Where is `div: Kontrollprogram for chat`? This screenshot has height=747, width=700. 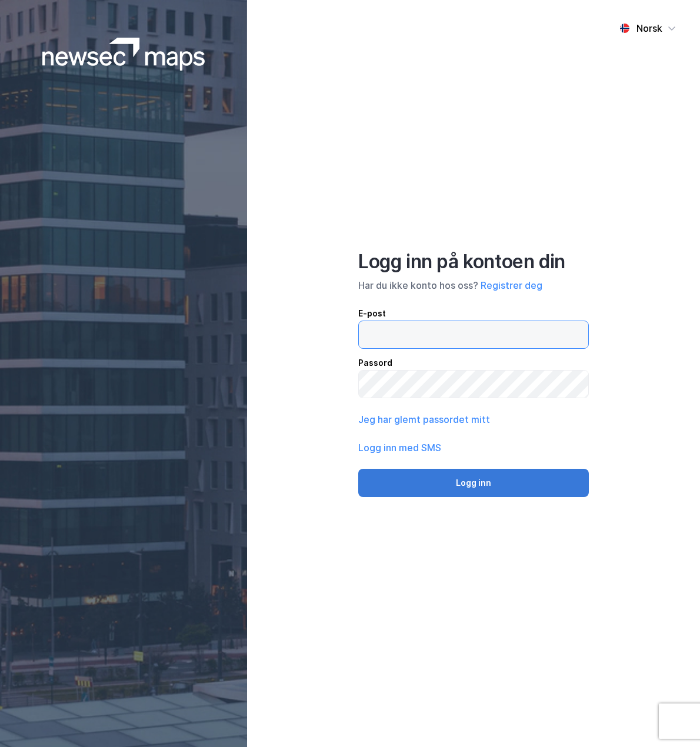 div: Kontrollprogram for chat is located at coordinates (671, 719).